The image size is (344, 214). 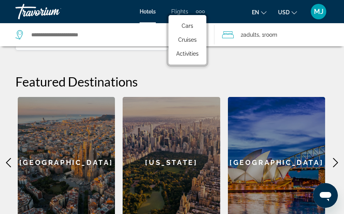 I want to click on span: MJ, so click(x=319, y=12).